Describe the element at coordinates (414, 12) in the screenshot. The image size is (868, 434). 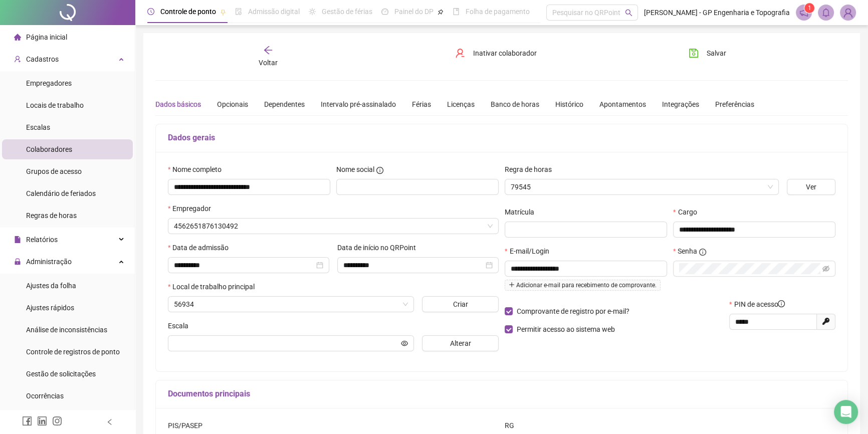
I see `span: Painel do DP` at that location.